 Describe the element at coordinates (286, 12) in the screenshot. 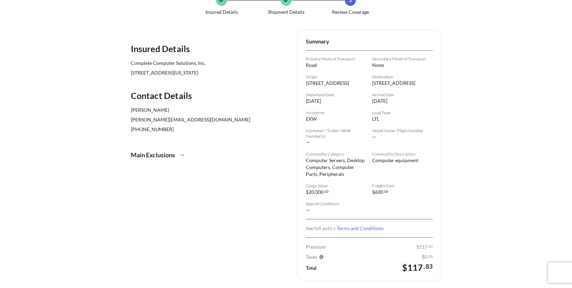

I see `span: Shipment Details` at that location.